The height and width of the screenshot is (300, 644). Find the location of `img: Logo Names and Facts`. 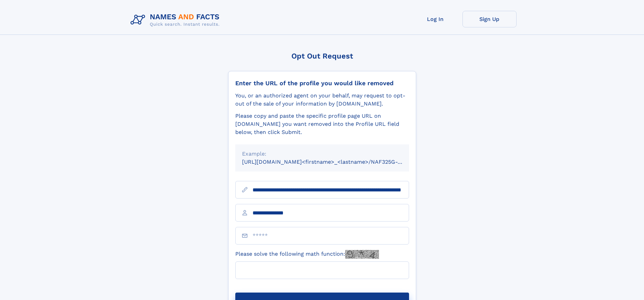

img: Logo Names and Facts is located at coordinates (176, 20).